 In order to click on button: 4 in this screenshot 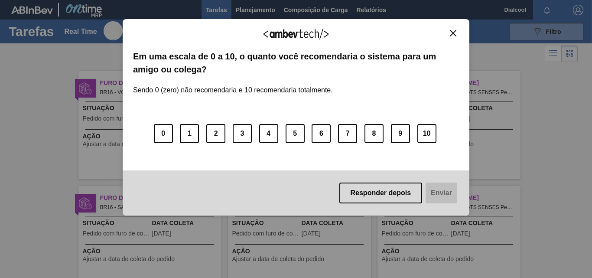, I will do `click(269, 134)`.